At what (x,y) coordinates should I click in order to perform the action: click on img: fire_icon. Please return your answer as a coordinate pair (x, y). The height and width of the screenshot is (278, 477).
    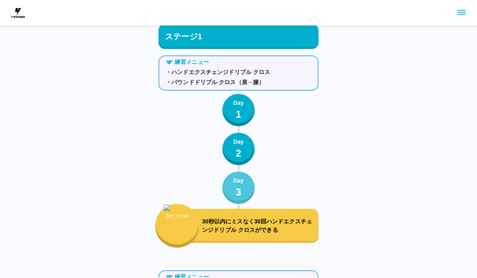
    Looking at the image, I should click on (177, 221).